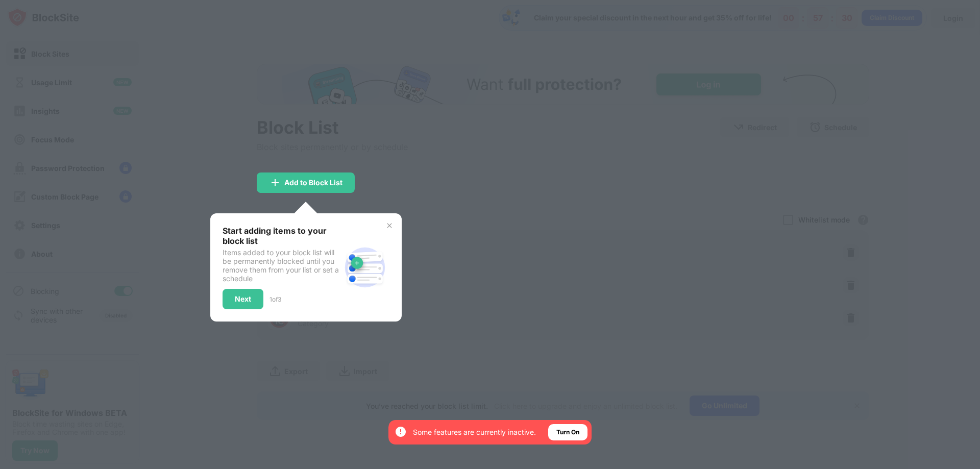 The width and height of the screenshot is (980, 469). I want to click on img: error-circle-white.svg, so click(401, 432).